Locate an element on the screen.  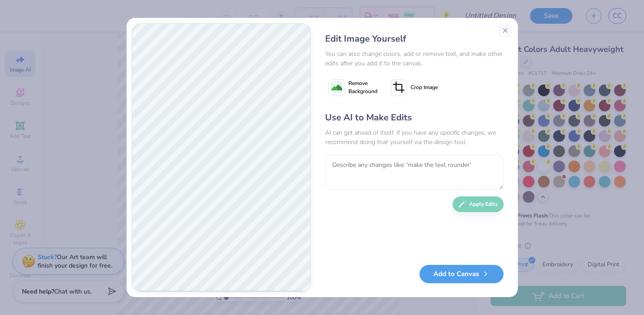
div: Use AI to Make Edits is located at coordinates (414, 118).